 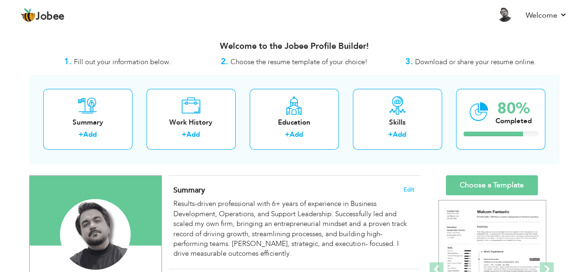 What do you see at coordinates (95, 234) in the screenshot?
I see `img: Nabeel Ahmed` at bounding box center [95, 234].